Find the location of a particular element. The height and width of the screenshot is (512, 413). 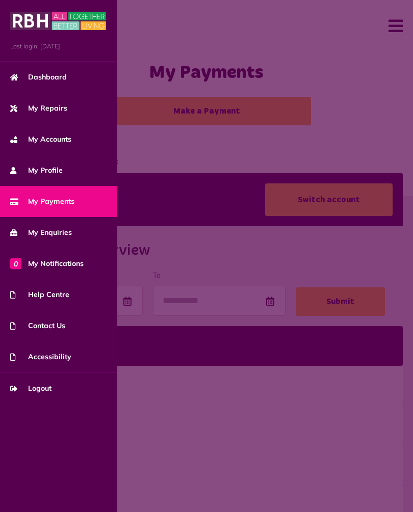

span: My Accounts is located at coordinates (41, 139).